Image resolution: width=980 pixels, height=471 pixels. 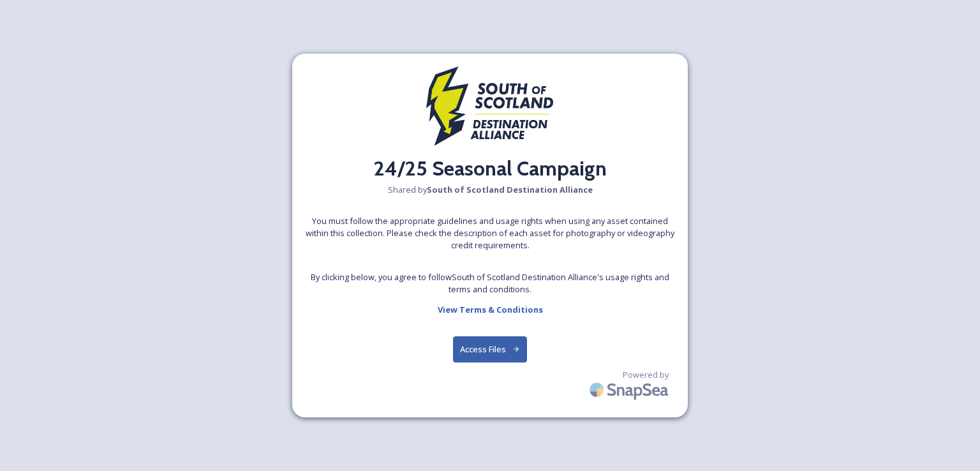 I want to click on strong: View Terms & Conditions, so click(x=490, y=310).